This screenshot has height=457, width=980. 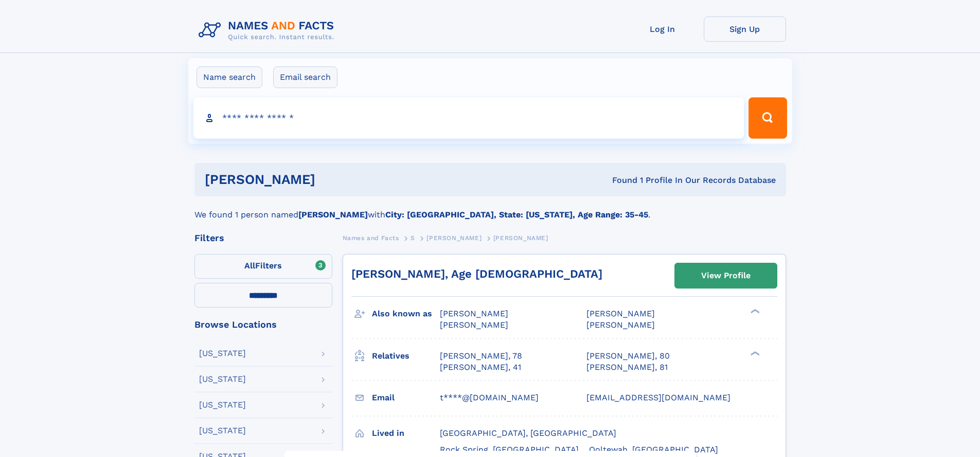 What do you see at coordinates (663, 29) in the screenshot?
I see `a: Log In` at bounding box center [663, 29].